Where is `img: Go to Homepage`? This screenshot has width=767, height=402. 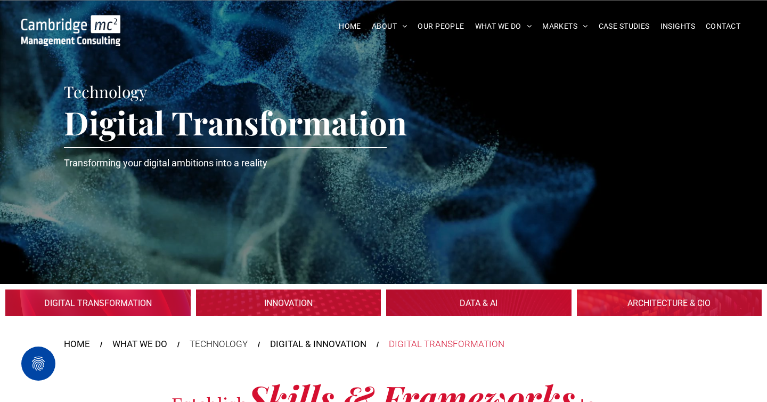
img: Go to Homepage is located at coordinates (71, 30).